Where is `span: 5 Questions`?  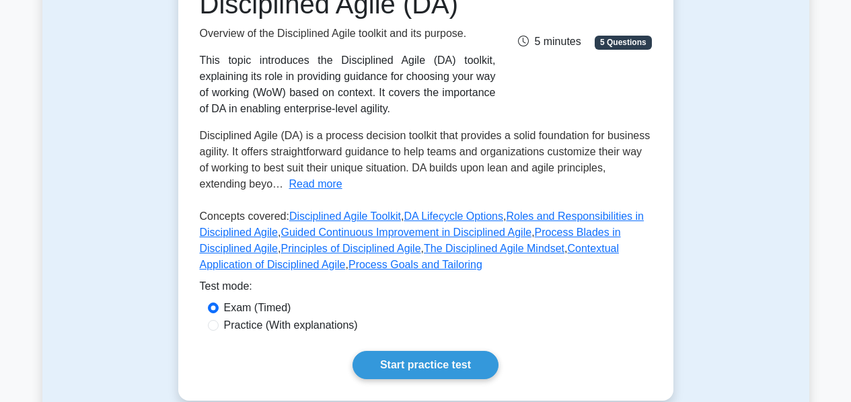 span: 5 Questions is located at coordinates (623, 42).